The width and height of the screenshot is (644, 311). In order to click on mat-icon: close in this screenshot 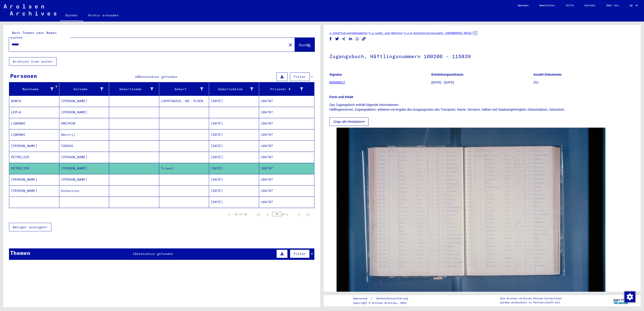, I will do `click(290, 45)`.